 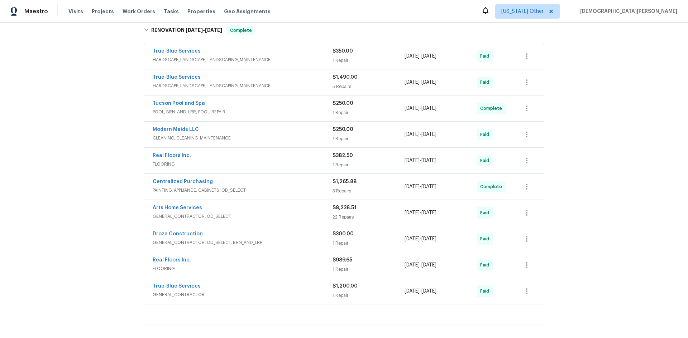 What do you see at coordinates (343, 234) in the screenshot?
I see `span: $300.00` at bounding box center [343, 234].